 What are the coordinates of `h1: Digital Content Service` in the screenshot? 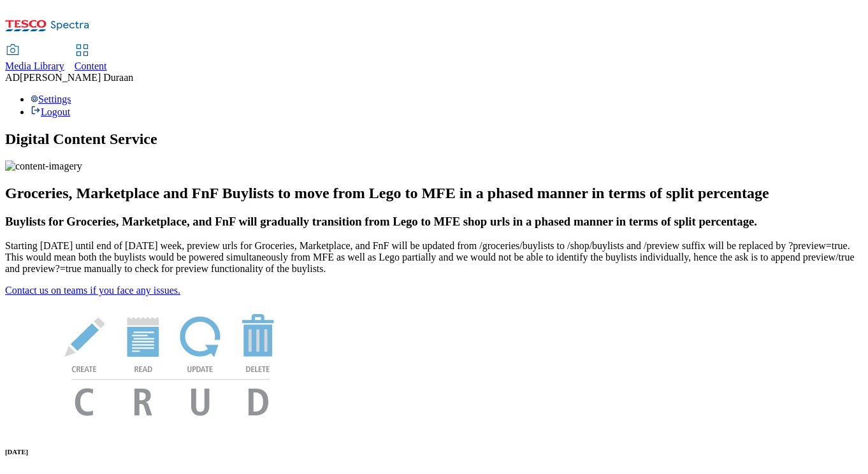 It's located at (434, 139).